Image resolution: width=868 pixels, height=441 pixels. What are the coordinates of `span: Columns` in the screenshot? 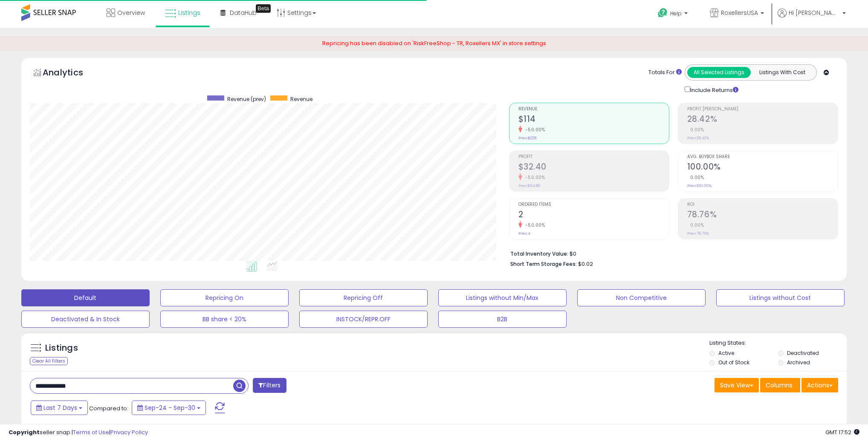 It's located at (779, 386).